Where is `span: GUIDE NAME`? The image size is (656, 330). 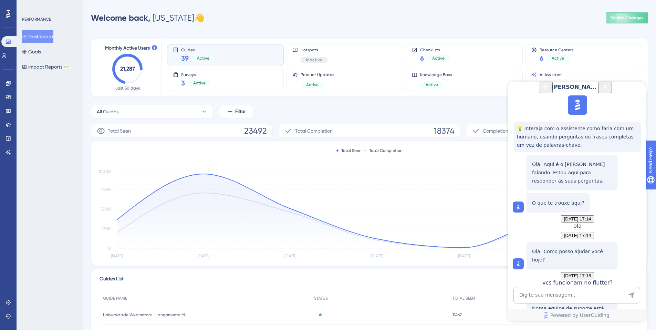
span: GUIDE NAME is located at coordinates (115, 298).